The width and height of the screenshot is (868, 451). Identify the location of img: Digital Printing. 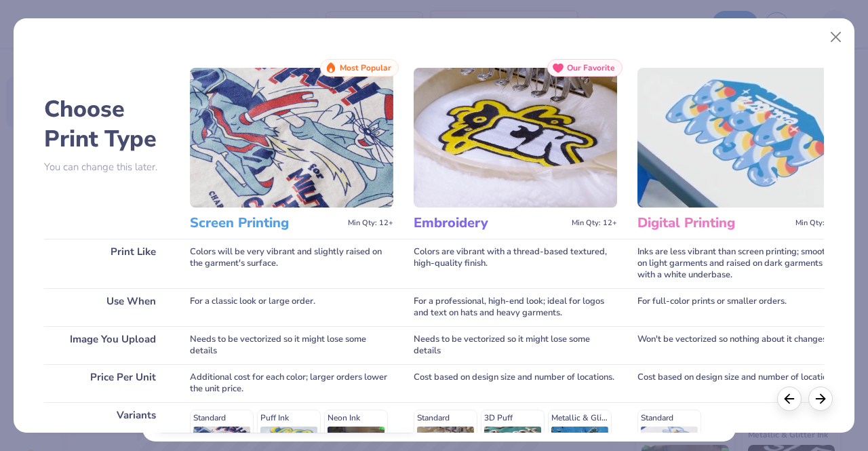
(739, 138).